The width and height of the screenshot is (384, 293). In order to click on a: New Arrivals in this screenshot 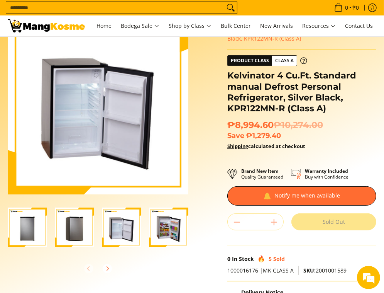, I will do `click(277, 26)`.